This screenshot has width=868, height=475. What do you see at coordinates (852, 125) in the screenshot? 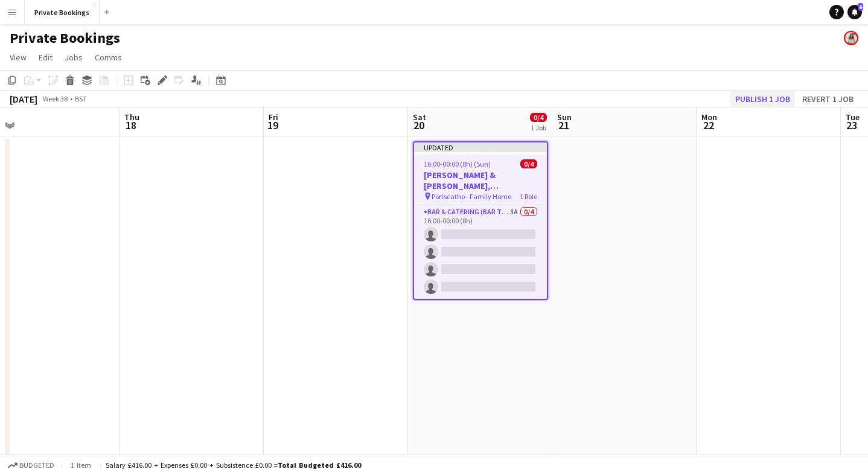
I see `span: 23` at bounding box center [852, 125].